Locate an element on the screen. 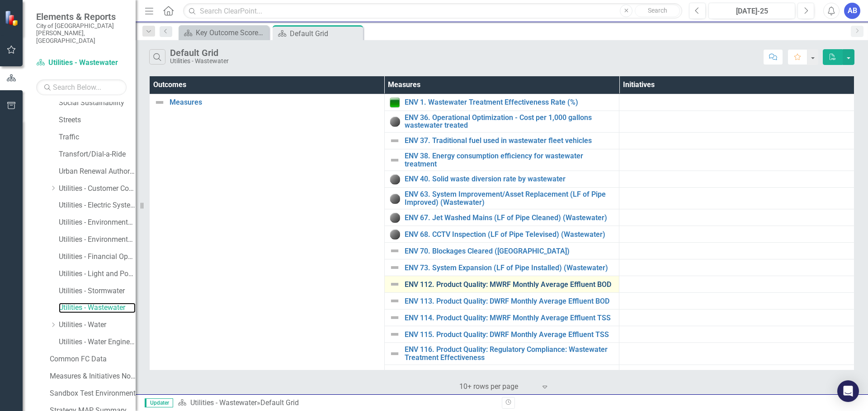  img: On Target is located at coordinates (395, 103).